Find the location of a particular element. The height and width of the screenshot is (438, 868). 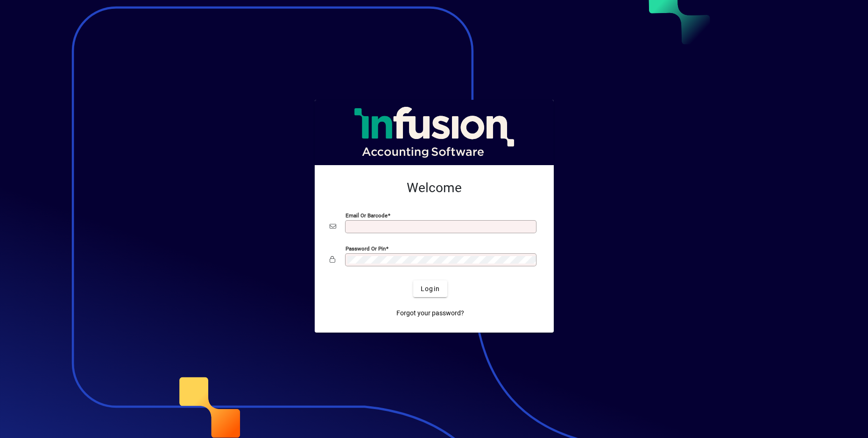

span: Login is located at coordinates (430, 289).